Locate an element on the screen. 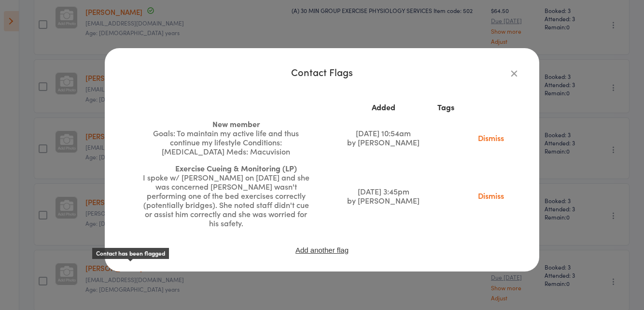 The height and width of the screenshot is (310, 644). th: Added is located at coordinates (383, 107).